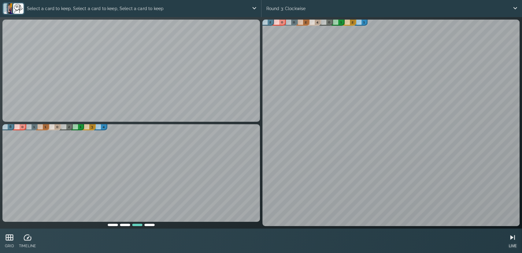 This screenshot has height=253, width=522. Describe the element at coordinates (10, 127) in the screenshot. I see `p: 8` at that location.